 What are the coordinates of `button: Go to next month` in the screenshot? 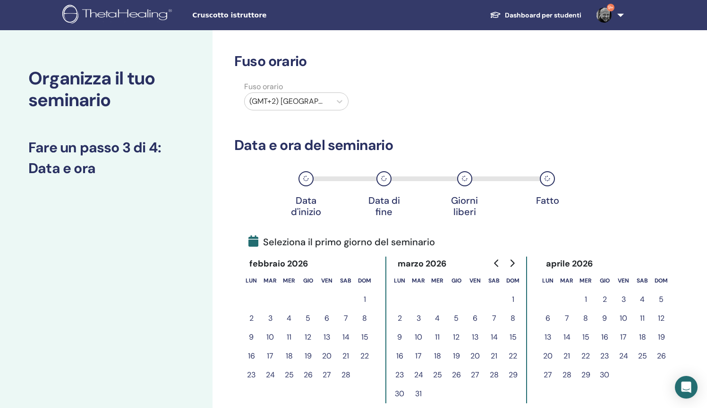 It's located at (512, 263).